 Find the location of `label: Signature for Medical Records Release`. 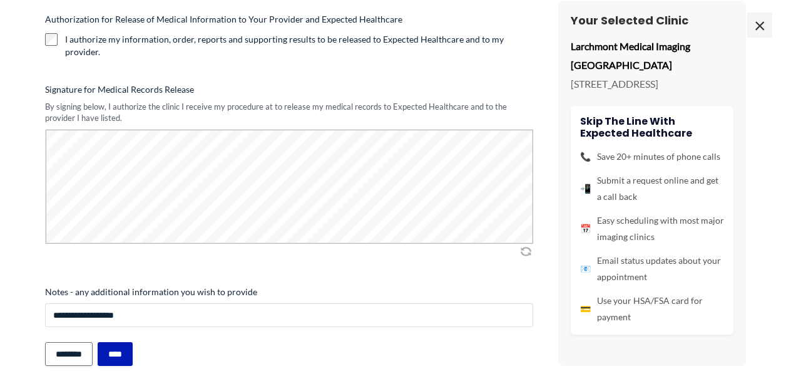

label: Signature for Medical Records Release is located at coordinates (289, 90).